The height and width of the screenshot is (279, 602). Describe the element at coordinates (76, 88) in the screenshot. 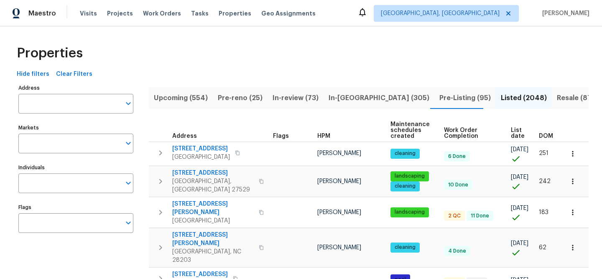

I see `label: Address` at that location.